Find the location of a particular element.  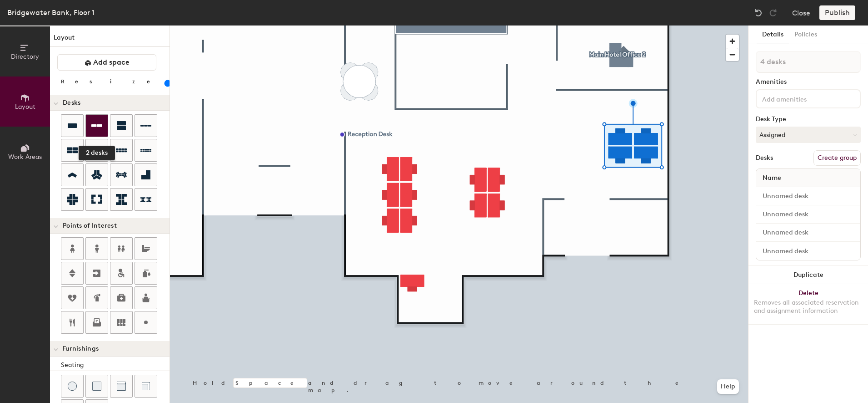

img: Couch (middle) is located at coordinates (122, 386).